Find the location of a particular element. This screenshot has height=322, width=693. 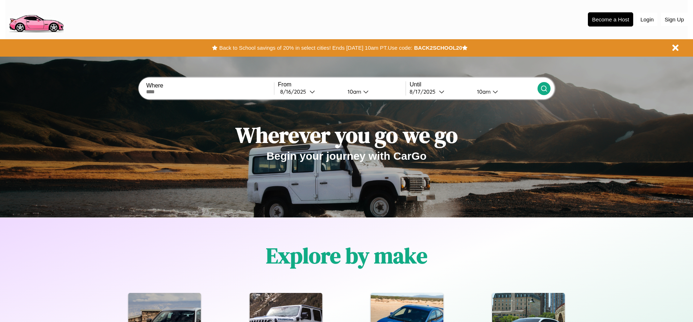

label: From is located at coordinates (342, 84).